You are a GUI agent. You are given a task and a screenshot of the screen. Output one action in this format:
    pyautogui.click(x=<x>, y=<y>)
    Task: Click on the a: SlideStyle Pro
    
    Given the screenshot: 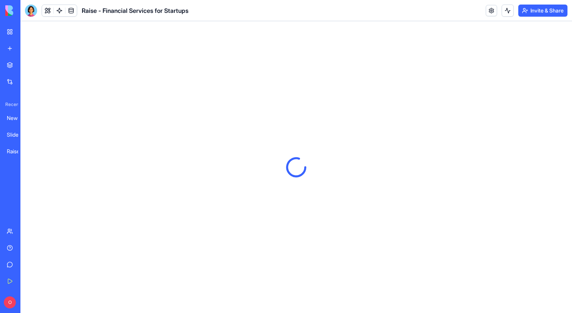 What is the action you would take?
    pyautogui.click(x=17, y=135)
    